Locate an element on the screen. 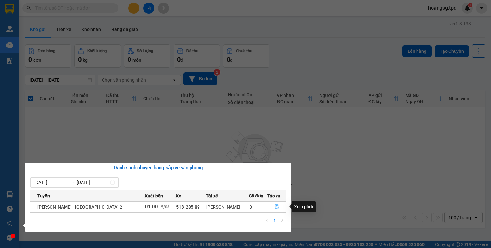 The width and height of the screenshot is (491, 248). button: left is located at coordinates (267, 220).